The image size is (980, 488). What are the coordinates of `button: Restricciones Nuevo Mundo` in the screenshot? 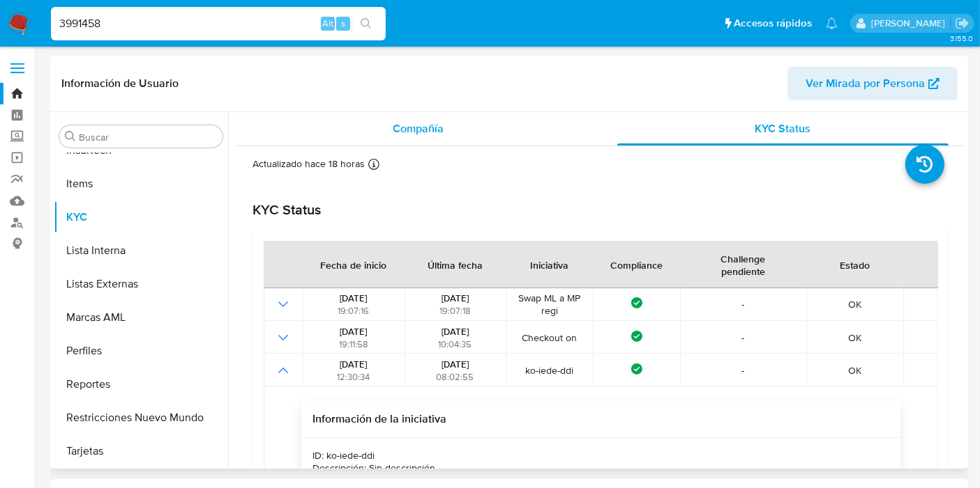 It's located at (141, 418).